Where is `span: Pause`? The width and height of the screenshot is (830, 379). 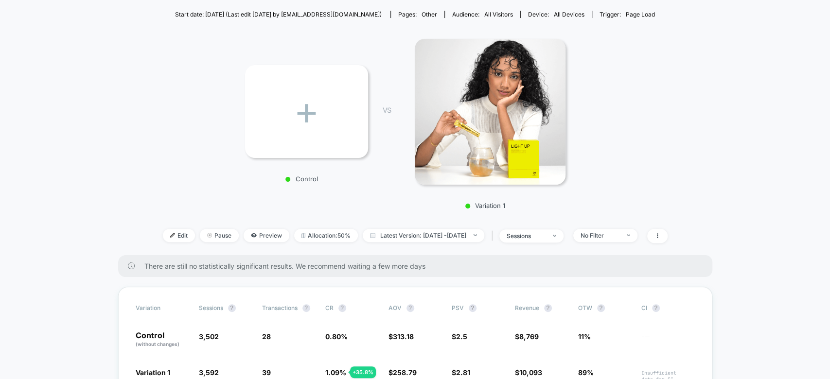 span: Pause is located at coordinates (219, 235).